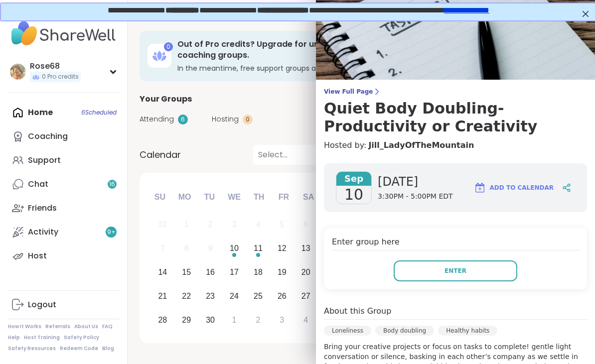  Describe the element at coordinates (305, 248) in the screenshot. I see `div: Choose Saturday, September 13th, 2025` at that location.